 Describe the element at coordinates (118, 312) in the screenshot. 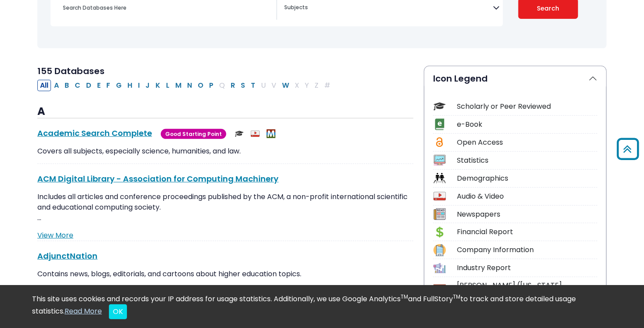

I see `button: Close` at that location.